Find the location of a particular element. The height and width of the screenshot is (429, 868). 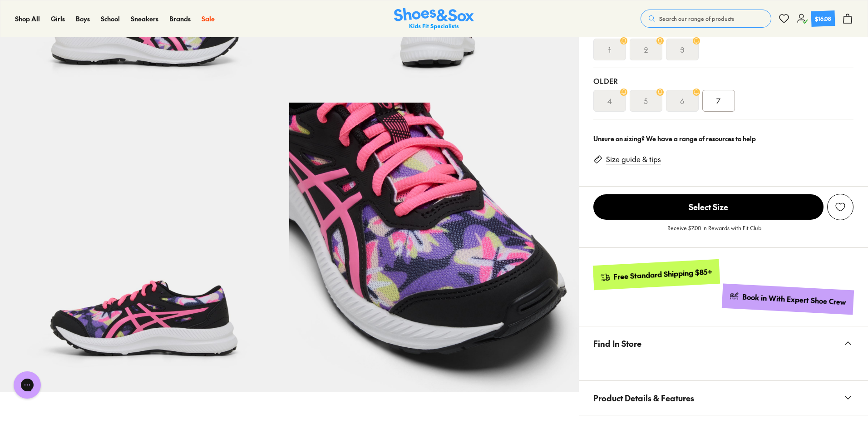

s: 1 is located at coordinates (609, 50).